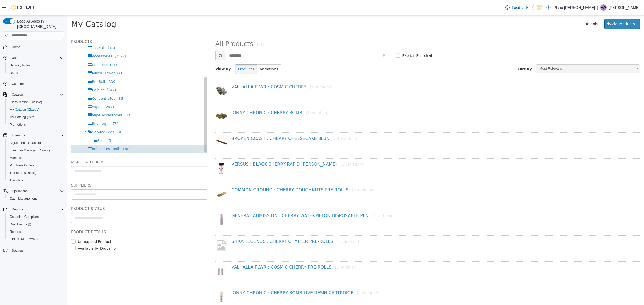 The width and height of the screenshot is (644, 305). I want to click on a: Security Roles, so click(20, 65).